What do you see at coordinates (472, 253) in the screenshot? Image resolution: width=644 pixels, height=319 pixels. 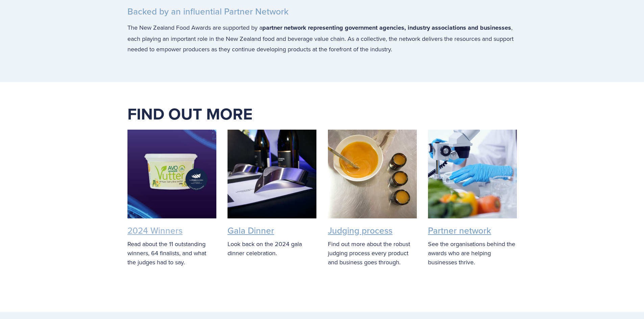 I see `p: See the organisations behind the awards who are helping businesses thrive.` at bounding box center [472, 253].